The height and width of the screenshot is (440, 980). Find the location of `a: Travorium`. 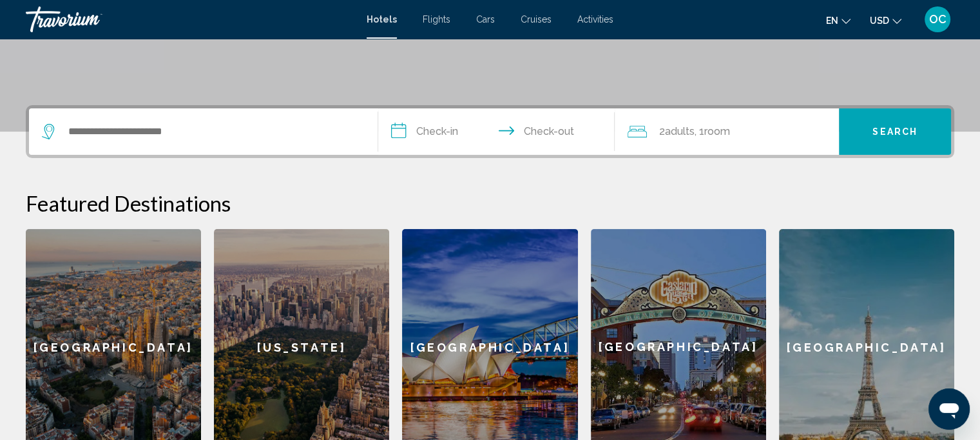

a: Travorium is located at coordinates (189, 20).